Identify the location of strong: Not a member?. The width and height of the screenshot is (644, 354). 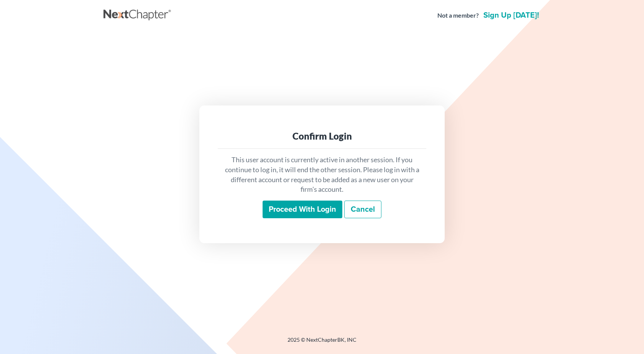
(458, 15).